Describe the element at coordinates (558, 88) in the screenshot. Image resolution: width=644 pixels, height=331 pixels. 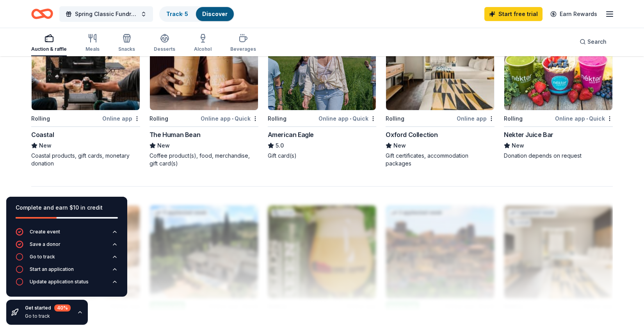
I see `a: Image for Nekter Juice Bar6 applieslast weekRollingOnline app•QuickNekter Juice BarNewDonation de...` at that location.